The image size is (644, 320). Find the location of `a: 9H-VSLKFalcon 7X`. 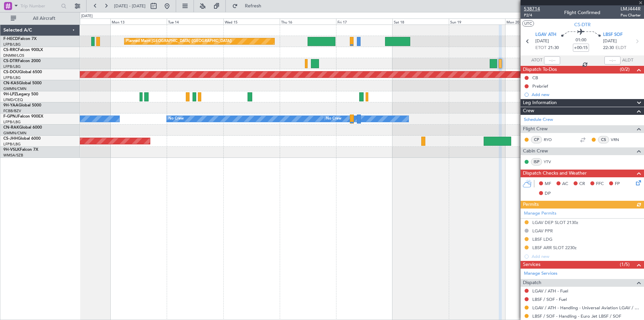

a: 9H-VSLKFalcon 7X is located at coordinates (21, 150).